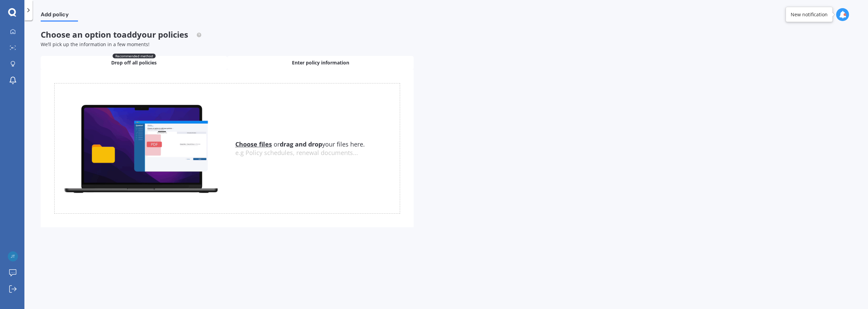 The image size is (868, 309). Describe the element at coordinates (95, 44) in the screenshot. I see `span: We’ll pick up the information in a few moments!` at that location.